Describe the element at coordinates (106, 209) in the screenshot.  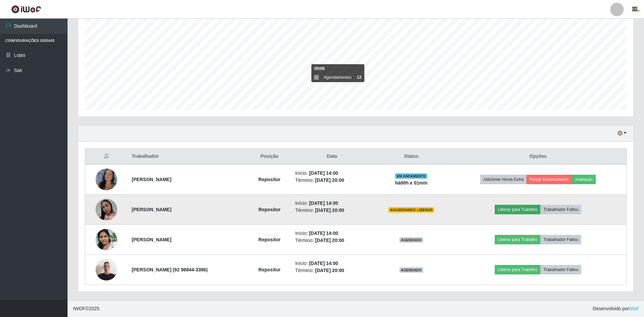
I see `img: 1756127287806.jpeg` at that location.